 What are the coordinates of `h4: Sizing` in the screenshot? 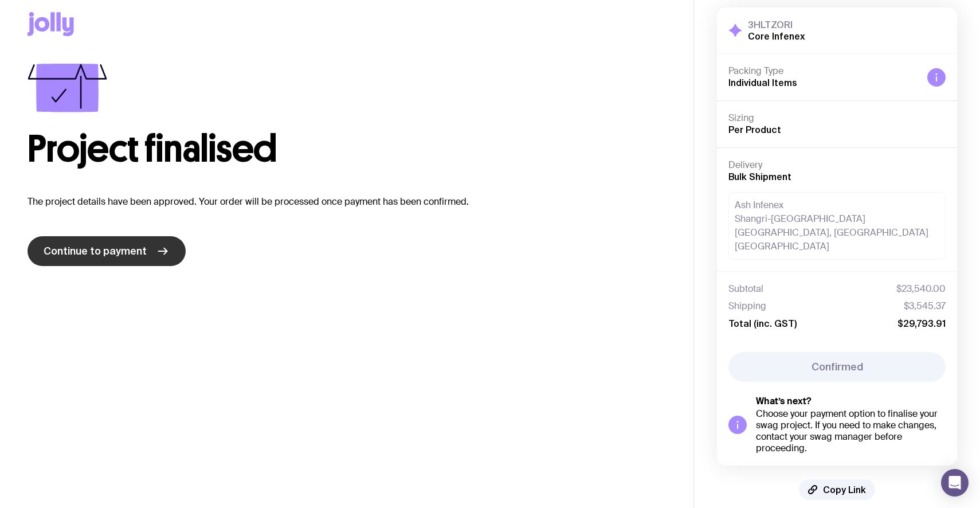 It's located at (837, 118).